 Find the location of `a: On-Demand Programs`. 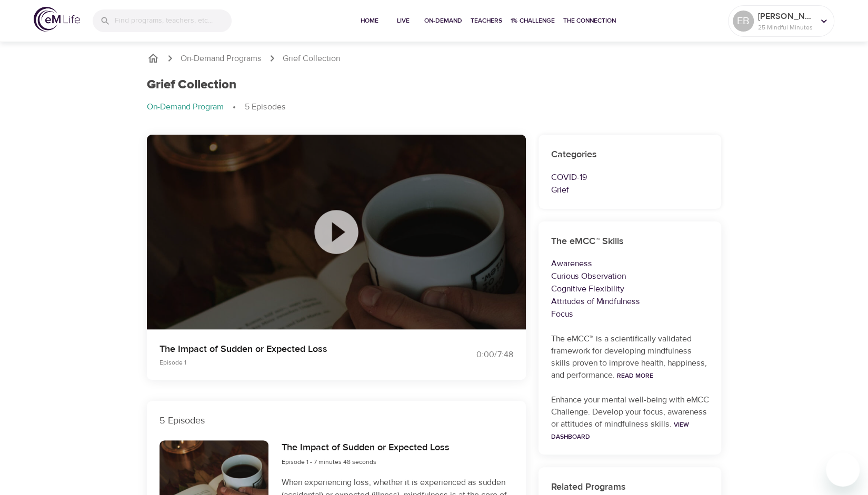

a: On-Demand Programs is located at coordinates (221, 58).